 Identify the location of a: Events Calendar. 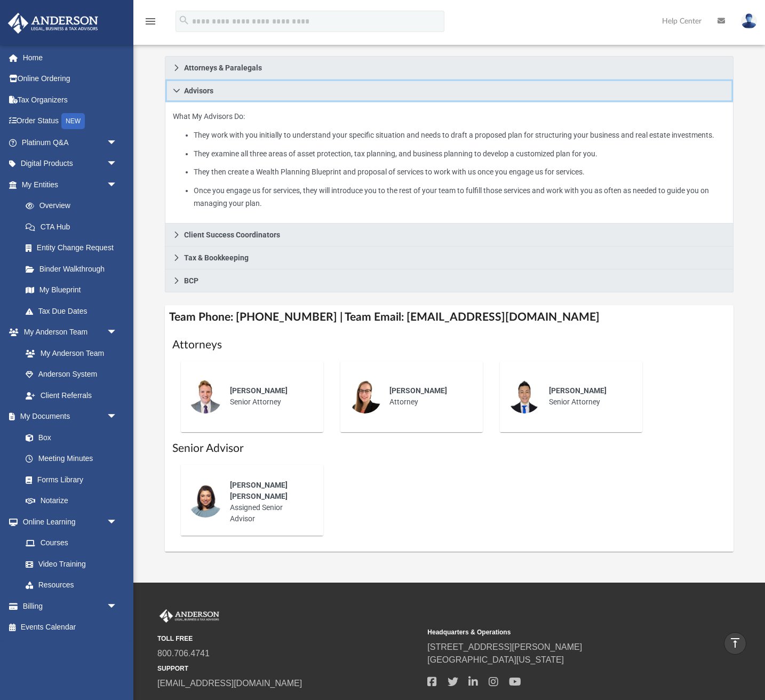
(70, 627).